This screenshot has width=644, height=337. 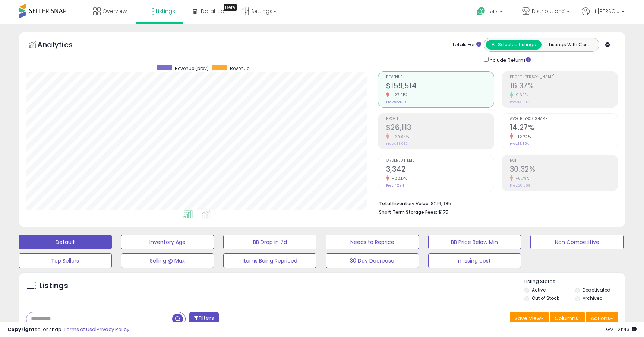 I want to click on button: All Selected Listings, so click(x=513, y=45).